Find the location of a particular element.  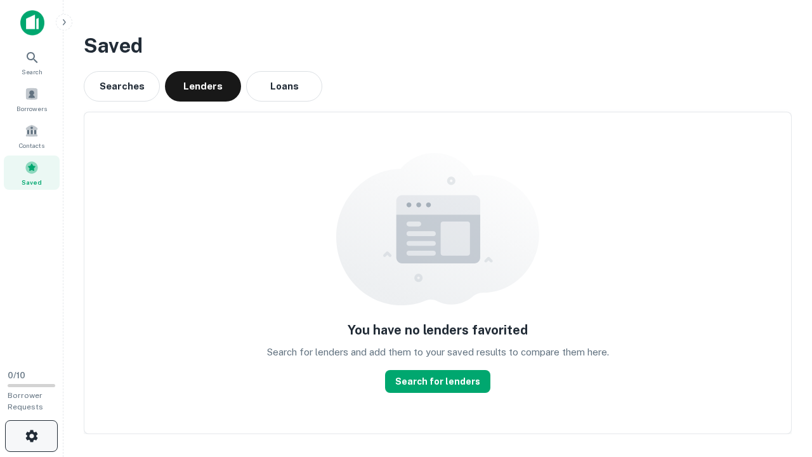

button: Searches is located at coordinates (122, 86).